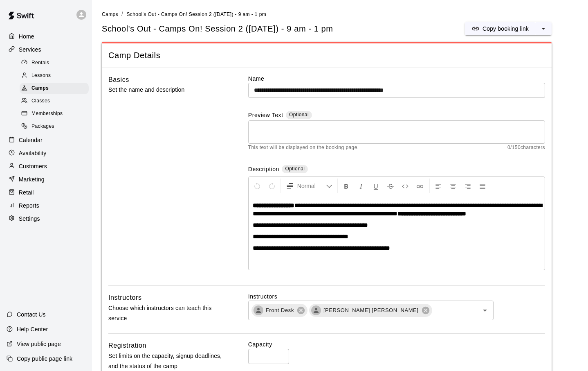 The width and height of the screenshot is (588, 371). What do you see at coordinates (257, 186) in the screenshot?
I see `button: Undo` at bounding box center [257, 186].